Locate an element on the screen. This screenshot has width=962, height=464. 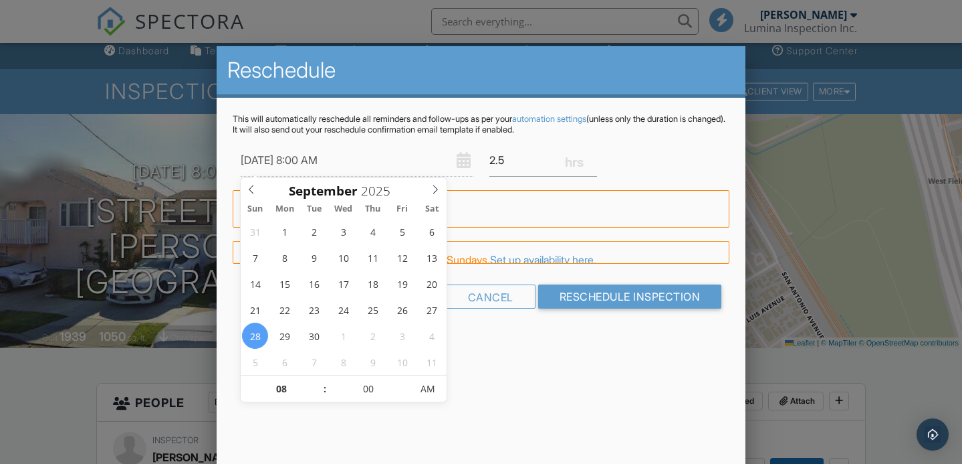
span: September 16, 2025 is located at coordinates (314, 283).